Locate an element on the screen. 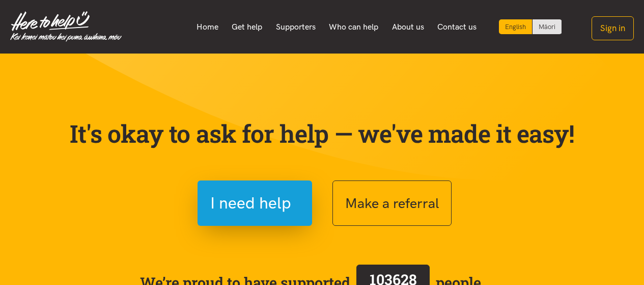  button: Sign in is located at coordinates (612, 28).